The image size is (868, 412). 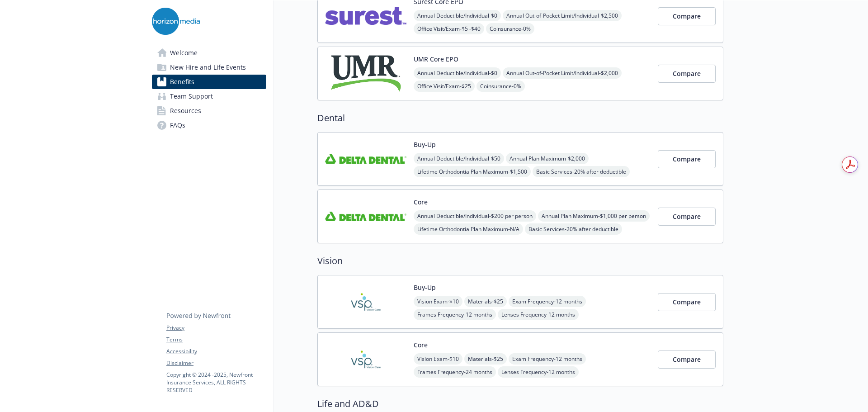 I want to click on p: Copyright © 2024 - 2025 , Newfront Insurance Services, ALL RIGHTS RESERVED, so click(x=216, y=382).